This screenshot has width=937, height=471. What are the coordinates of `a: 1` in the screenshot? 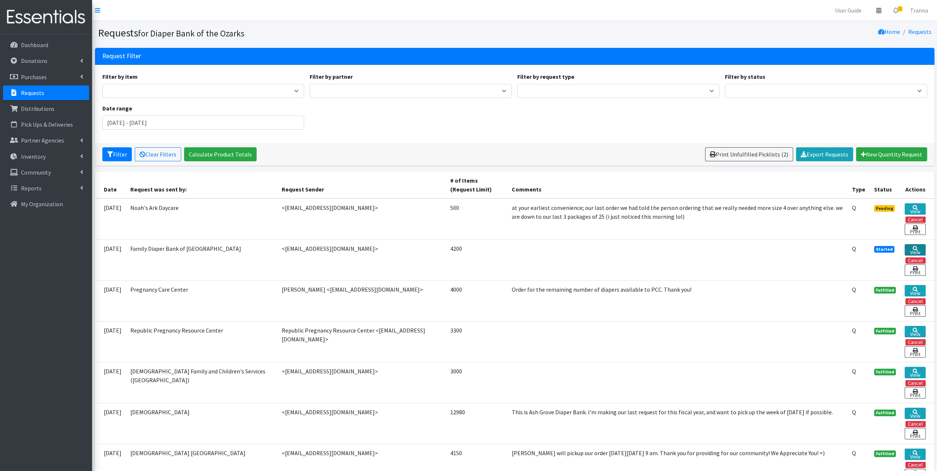 It's located at (896, 10).